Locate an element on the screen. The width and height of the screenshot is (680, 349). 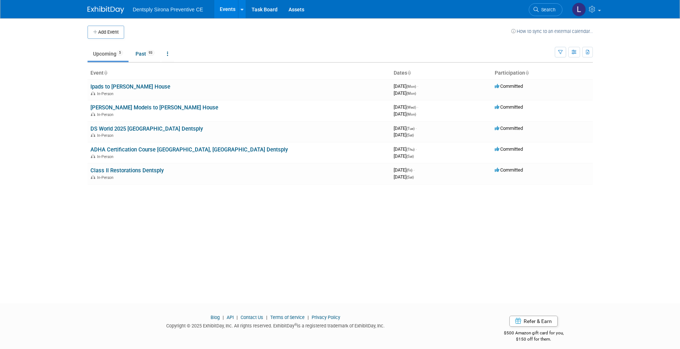
div: $500 Amazon gift card for you, is located at coordinates (533, 334).